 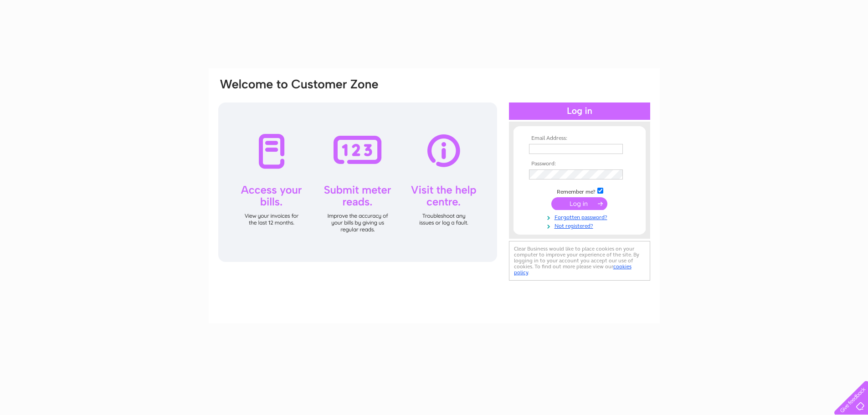 What do you see at coordinates (579, 138) in the screenshot?
I see `th: Email Address:` at bounding box center [579, 138].